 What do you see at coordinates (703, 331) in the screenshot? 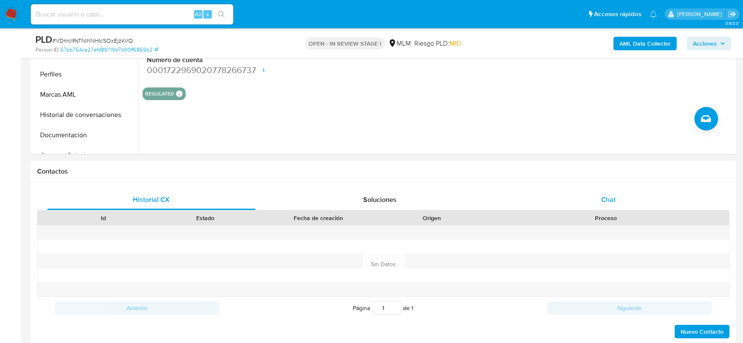
I see `button: Nuevo Contacto` at bounding box center [703, 331].